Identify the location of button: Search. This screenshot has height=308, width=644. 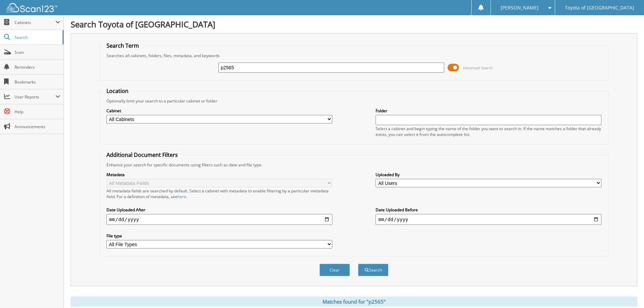
(373, 270).